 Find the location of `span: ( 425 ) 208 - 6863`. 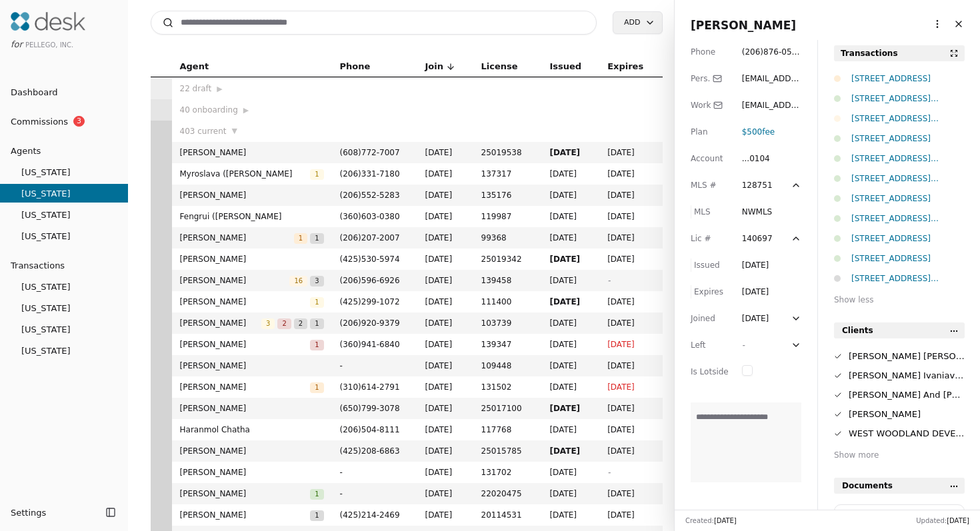

span: ( 425 ) 208 - 6863 is located at coordinates (370, 451).